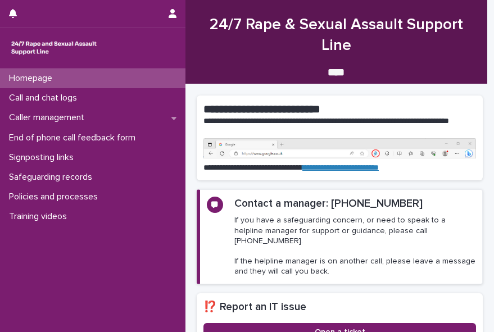 Image resolution: width=494 pixels, height=332 pixels. What do you see at coordinates (40, 216) in the screenshot?
I see `p: Training videos` at bounding box center [40, 216].